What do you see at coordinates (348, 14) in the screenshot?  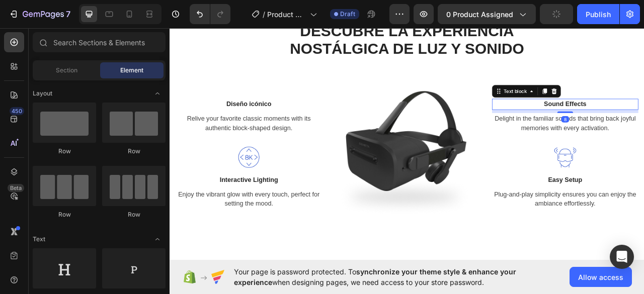 I see `span: Draft` at bounding box center [348, 14].